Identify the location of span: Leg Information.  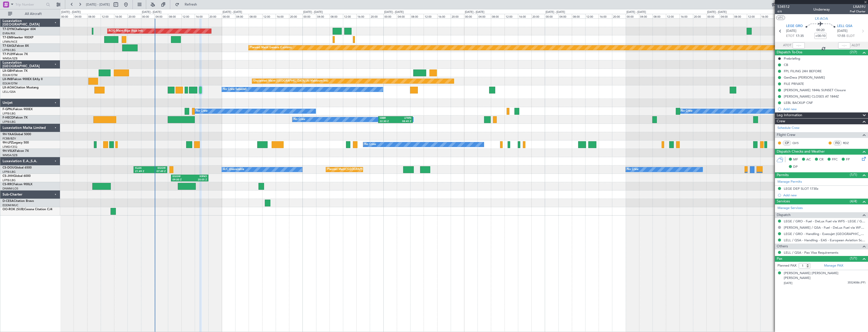
(789, 115).